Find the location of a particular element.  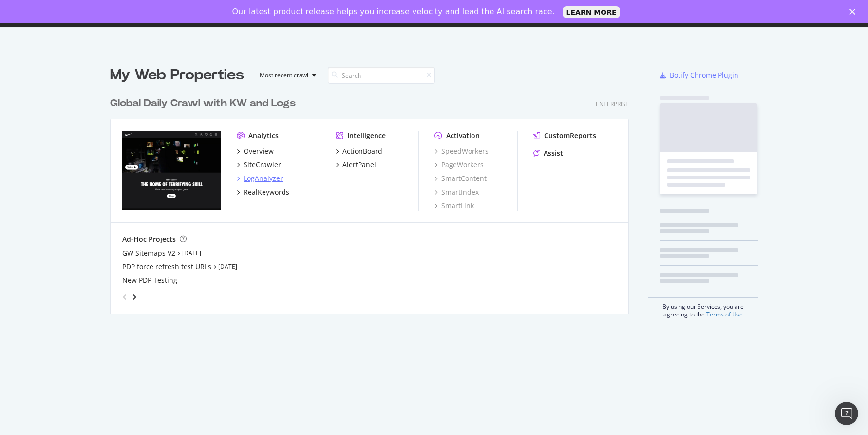

div: Analytics is located at coordinates (263, 135).